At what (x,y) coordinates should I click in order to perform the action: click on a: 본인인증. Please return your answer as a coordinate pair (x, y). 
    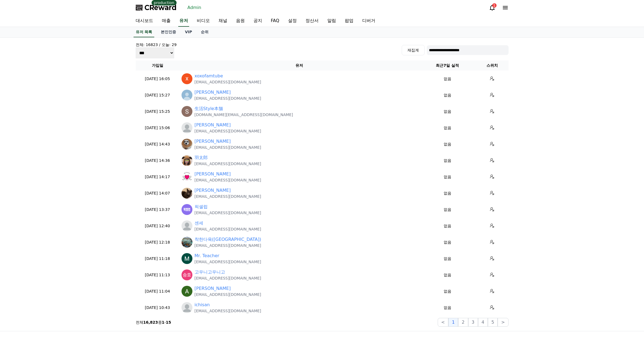
    Looking at the image, I should click on (169, 32).